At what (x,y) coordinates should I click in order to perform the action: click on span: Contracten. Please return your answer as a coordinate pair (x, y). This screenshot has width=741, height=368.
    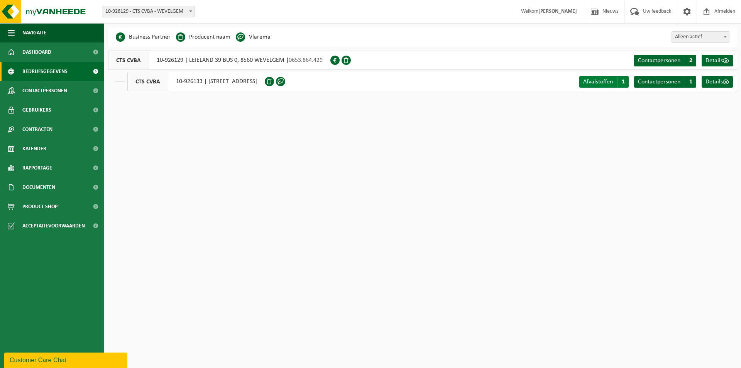
    Looking at the image, I should click on (37, 129).